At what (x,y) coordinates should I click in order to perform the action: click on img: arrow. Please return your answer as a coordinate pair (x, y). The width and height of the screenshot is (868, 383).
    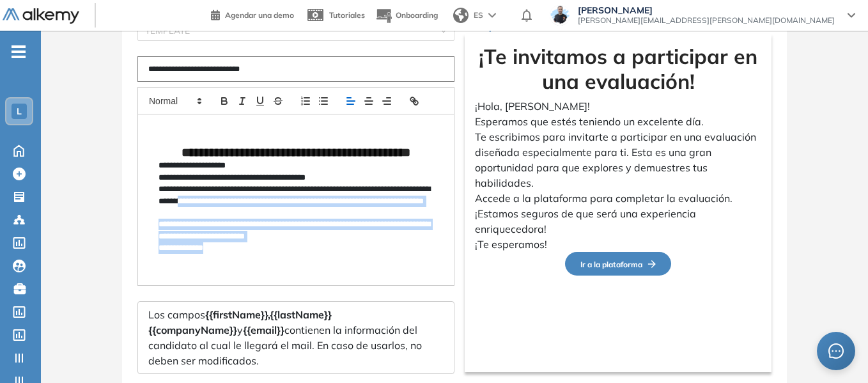
    Looking at the image, I should click on (492, 16).